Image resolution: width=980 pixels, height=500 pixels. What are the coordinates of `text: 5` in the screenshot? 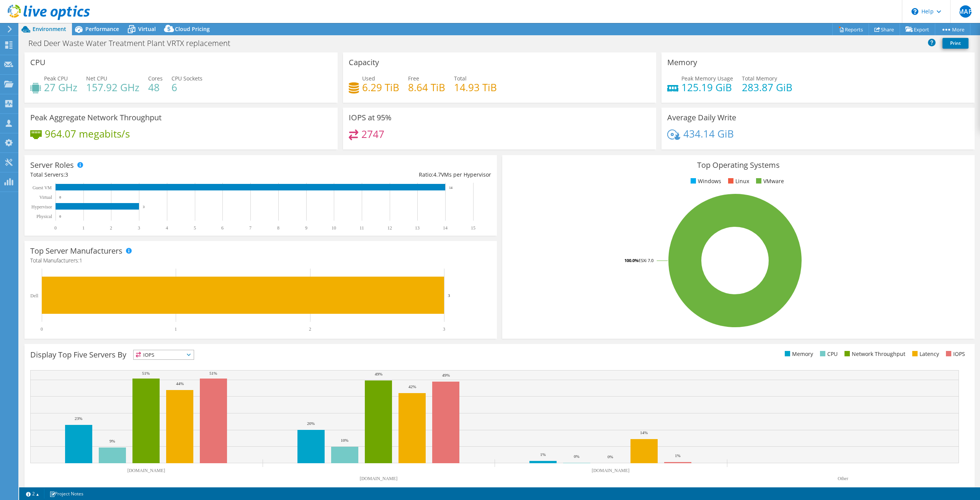 It's located at (195, 228).